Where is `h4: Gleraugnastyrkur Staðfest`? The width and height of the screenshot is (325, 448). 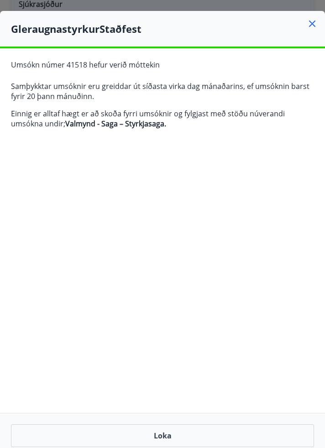
h4: Gleraugnastyrkur Staðfest is located at coordinates (168, 29).